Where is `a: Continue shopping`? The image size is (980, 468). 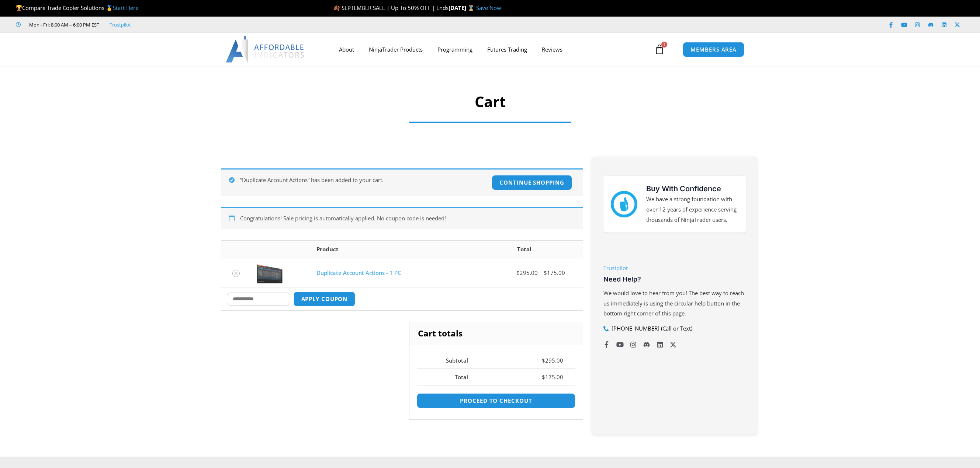
a: Continue shopping is located at coordinates (532, 182).